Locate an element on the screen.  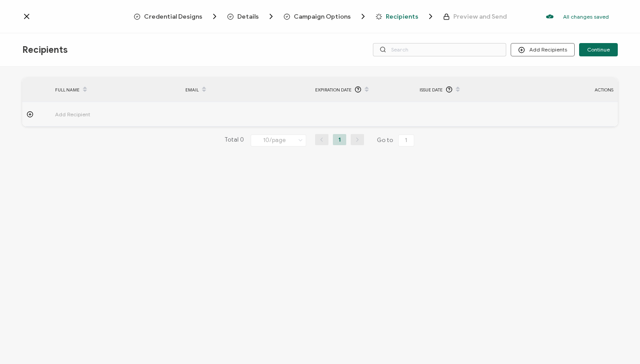
div: FULL NAME is located at coordinates (116, 90).